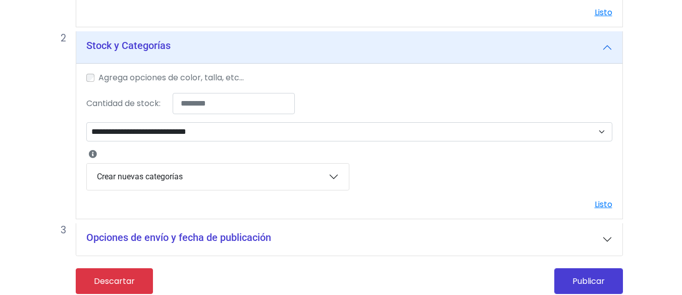 The height and width of the screenshot is (295, 682). What do you see at coordinates (589, 281) in the screenshot?
I see `button: Publicar` at bounding box center [589, 281].